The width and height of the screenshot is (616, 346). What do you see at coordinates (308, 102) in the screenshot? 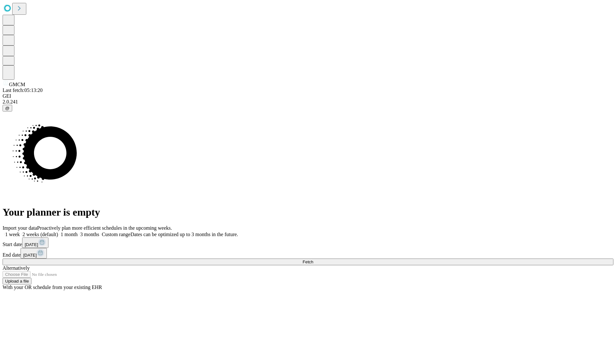
I see `div: 2.0.241` at bounding box center [308, 102].